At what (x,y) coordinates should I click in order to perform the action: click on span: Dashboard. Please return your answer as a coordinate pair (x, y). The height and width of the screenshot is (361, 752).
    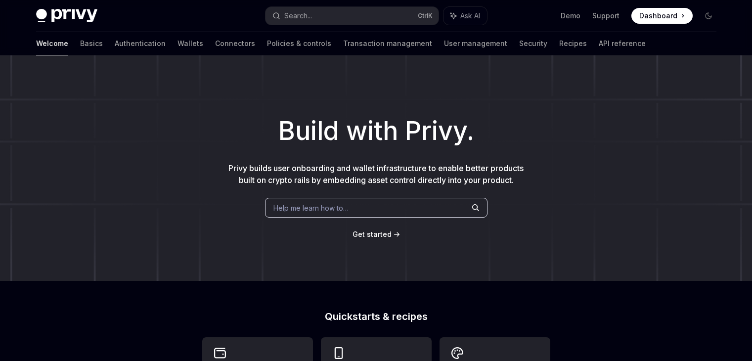
    Looking at the image, I should click on (658, 16).